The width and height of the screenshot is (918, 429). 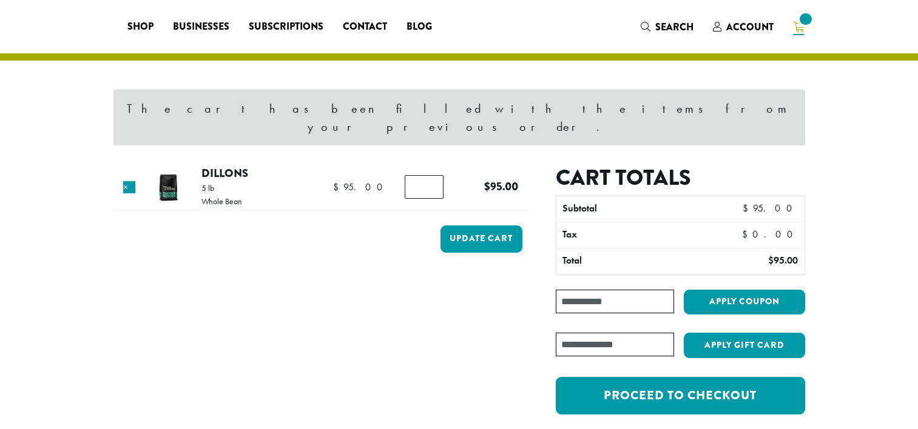 I want to click on a: Search, so click(x=667, y=27).